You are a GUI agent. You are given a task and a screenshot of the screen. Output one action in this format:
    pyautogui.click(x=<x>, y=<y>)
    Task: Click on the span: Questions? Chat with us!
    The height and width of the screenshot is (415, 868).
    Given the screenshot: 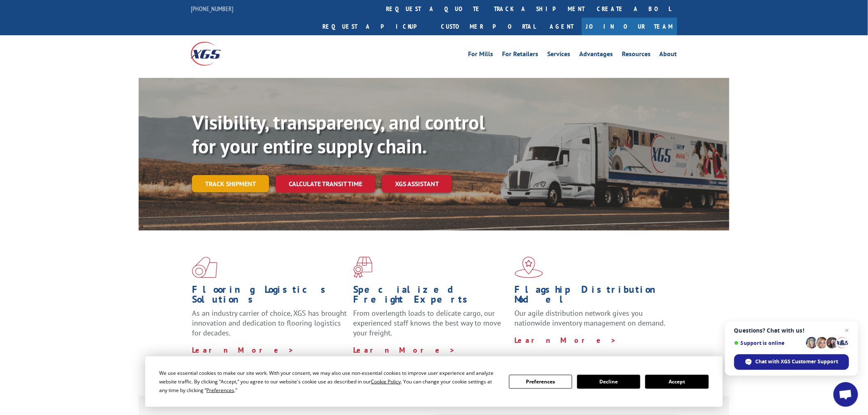 What is the action you would take?
    pyautogui.click(x=792, y=331)
    